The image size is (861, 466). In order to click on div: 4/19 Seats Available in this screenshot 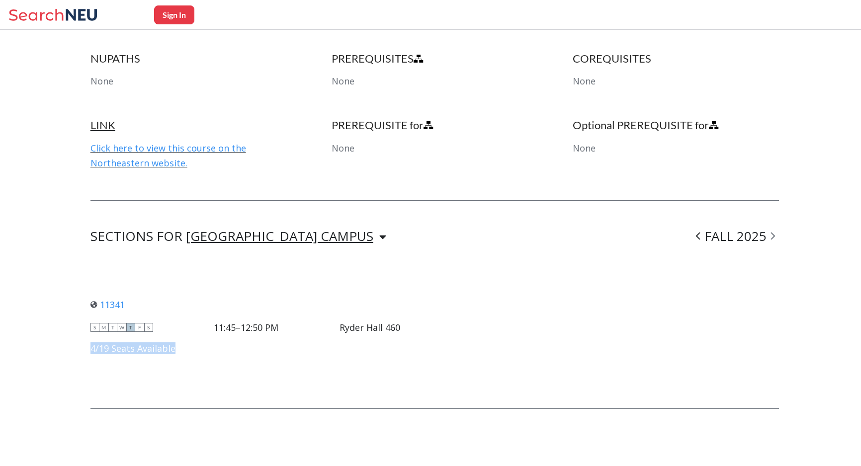, I will do `click(246, 348)`.